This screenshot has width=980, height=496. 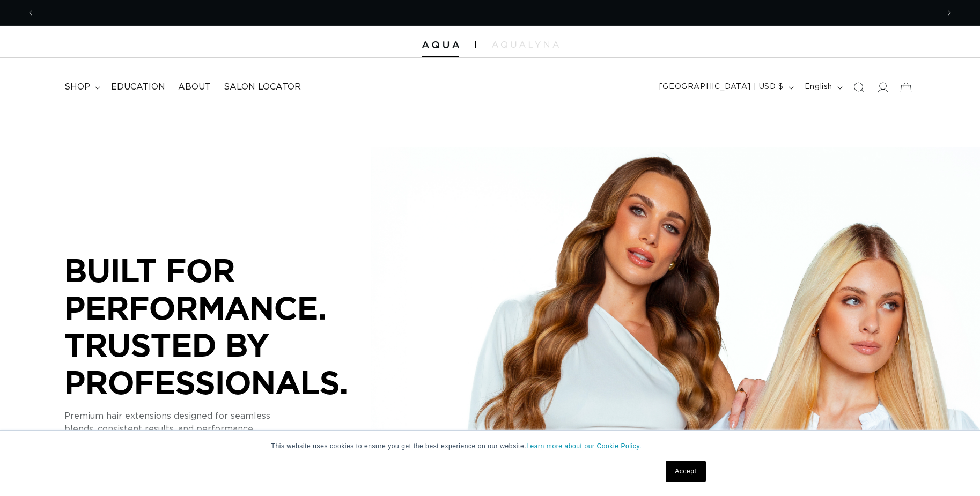 What do you see at coordinates (490, 446) in the screenshot?
I see `p: This website uses cookies to ensure you get the best experience on our website.` at bounding box center [490, 446].